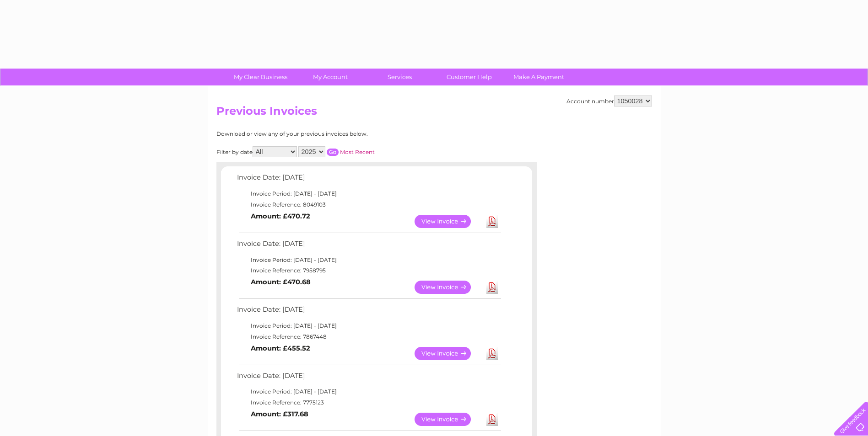  What do you see at coordinates (281, 282) in the screenshot?
I see `b: Amount: £470.68` at bounding box center [281, 282].